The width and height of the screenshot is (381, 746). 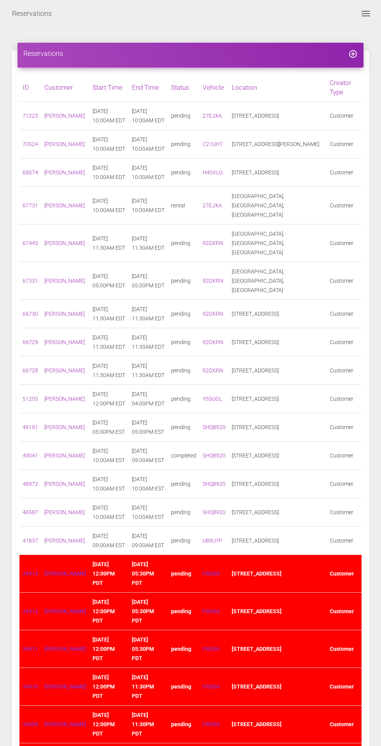 What do you see at coordinates (212, 399) in the screenshot?
I see `a: Y55UGL` at bounding box center [212, 399].